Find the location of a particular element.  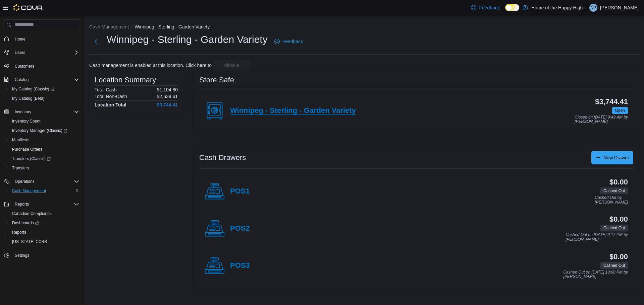

input: Dark Mode is located at coordinates (512, 7).